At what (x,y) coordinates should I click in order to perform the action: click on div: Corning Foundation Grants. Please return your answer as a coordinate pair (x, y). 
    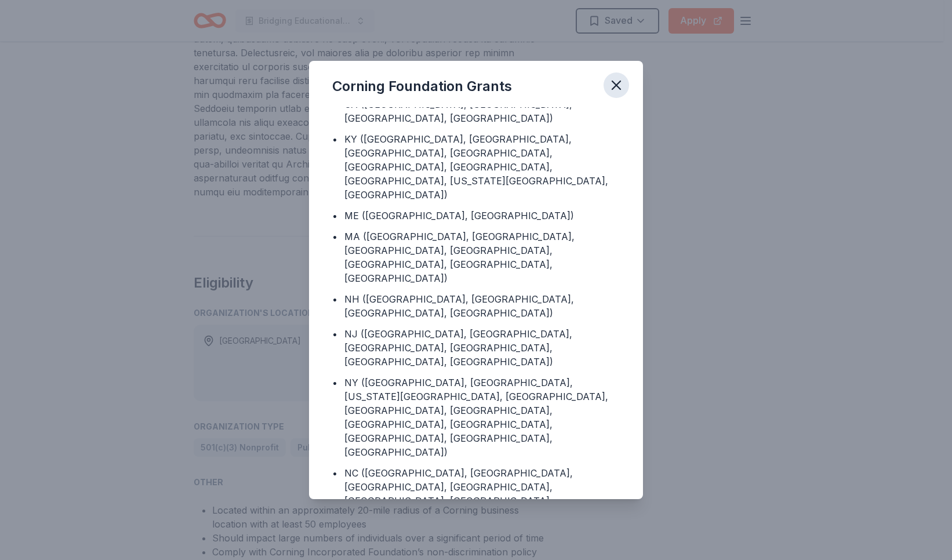
    Looking at the image, I should click on (422, 86).